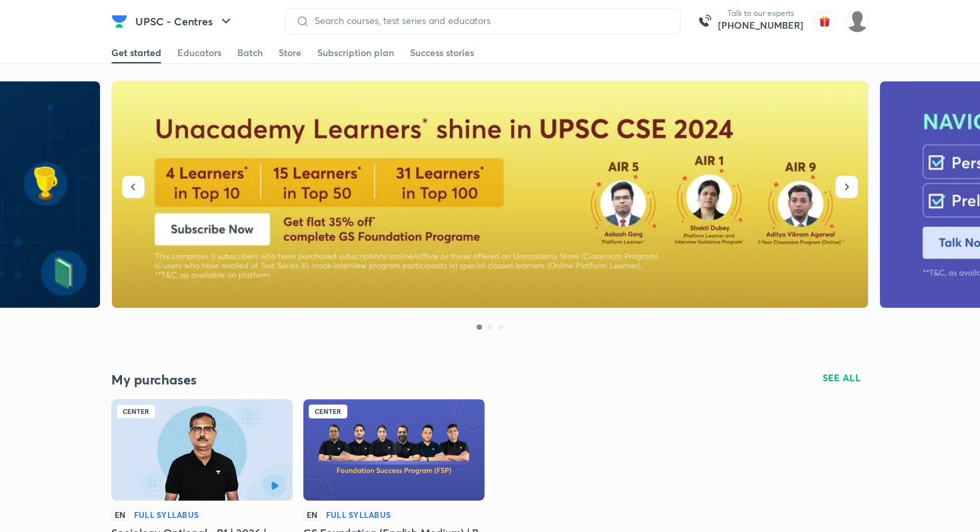 The width and height of the screenshot is (980, 532). Describe the element at coordinates (356, 53) in the screenshot. I see `div: Subscription plan` at that location.